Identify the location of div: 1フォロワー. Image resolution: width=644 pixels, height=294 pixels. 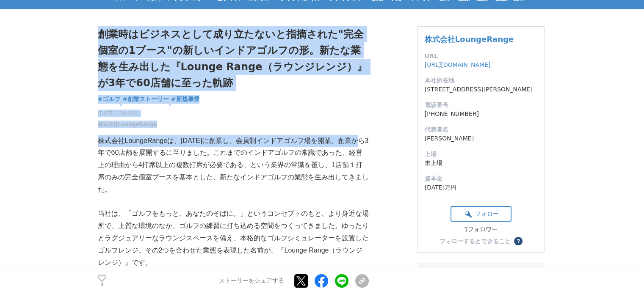
(481, 230).